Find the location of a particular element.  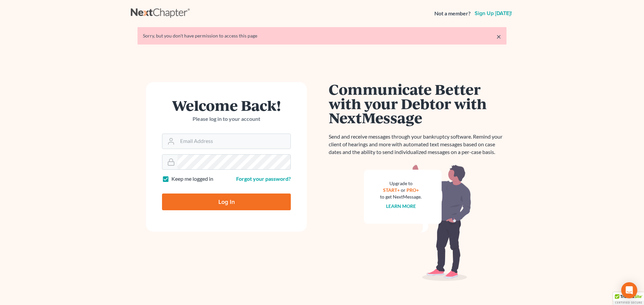

div: Upgrade to is located at coordinates (400, 184).